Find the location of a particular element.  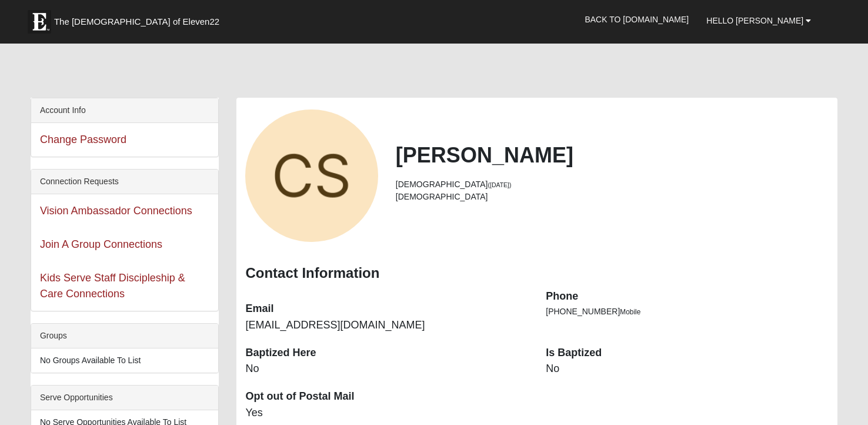

div: Serve Opportunities is located at coordinates (125, 398).